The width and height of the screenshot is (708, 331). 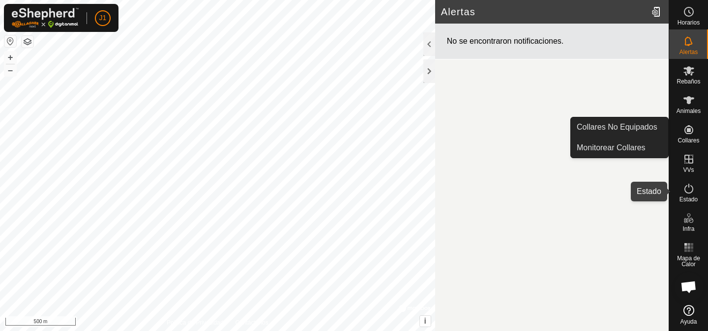 What do you see at coordinates (688, 23) in the screenshot?
I see `span: Horarios` at bounding box center [688, 23].